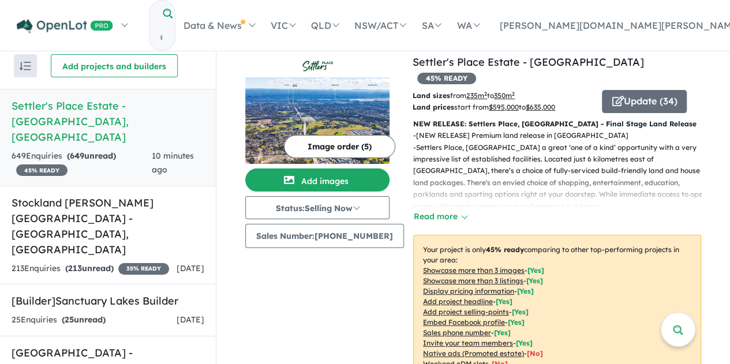 The width and height of the screenshot is (730, 364). Describe the element at coordinates (503, 107) in the screenshot. I see `p: start from` at that location.